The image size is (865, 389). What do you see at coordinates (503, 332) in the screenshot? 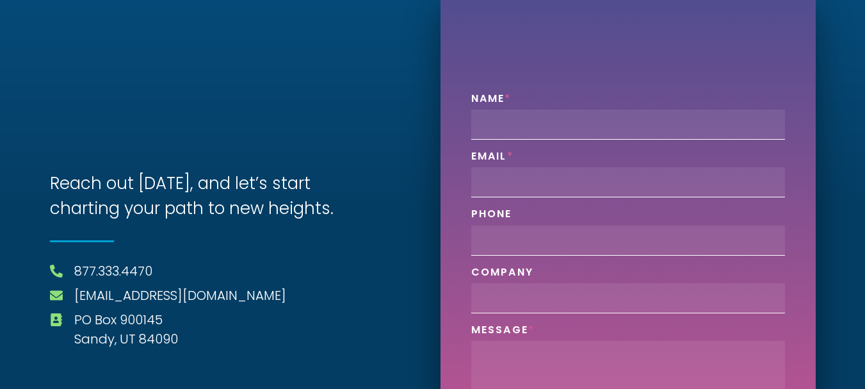
I see `label: Message` at bounding box center [503, 332].